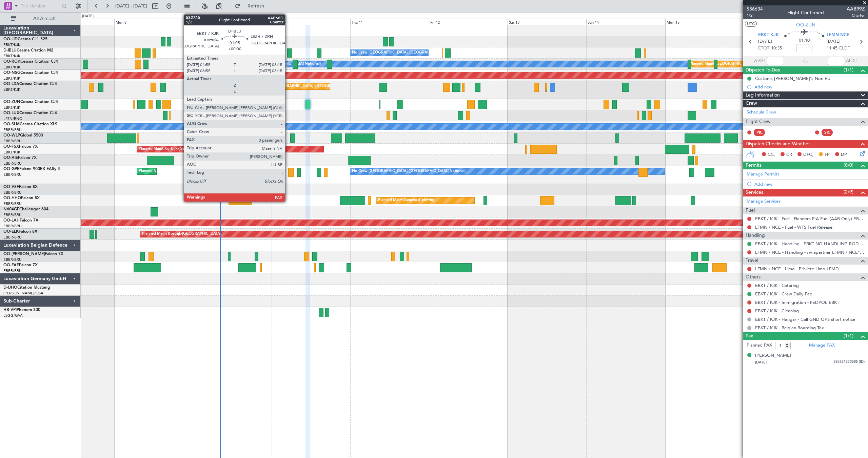 Image resolution: width=868 pixels, height=458 pixels. I want to click on a: N604GFChallenger 604, so click(25, 210).